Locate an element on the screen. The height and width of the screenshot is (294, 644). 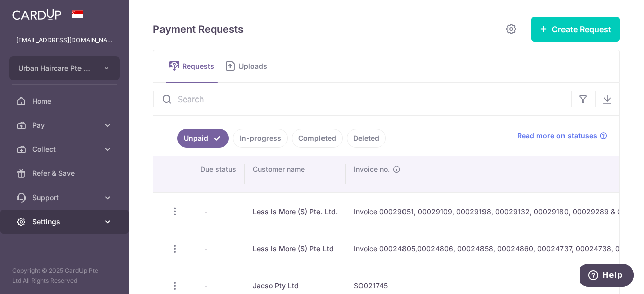
span: Requests is located at coordinates (200, 66).